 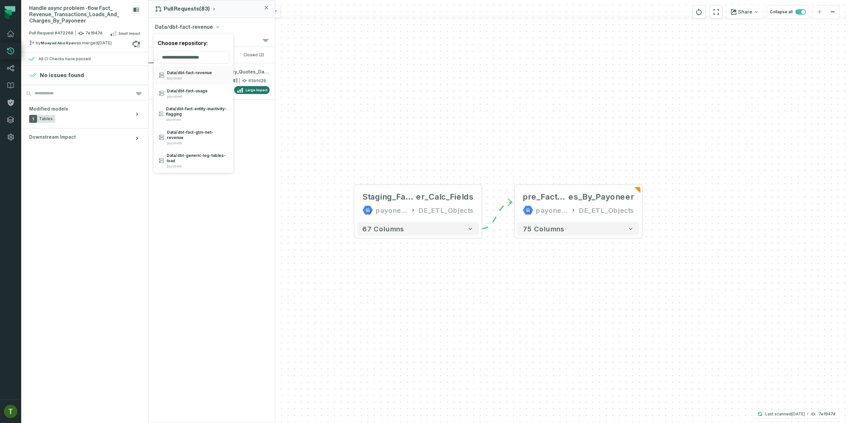 I want to click on div: Choose repository:, so click(x=193, y=43).